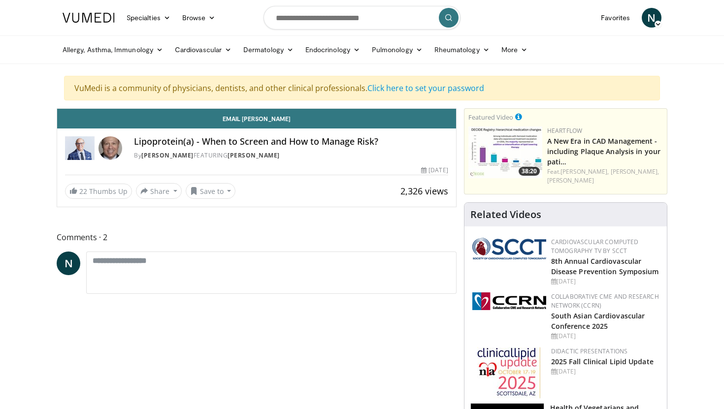 Image resolution: width=724 pixels, height=409 pixels. What do you see at coordinates (211, 191) in the screenshot?
I see `button: Save to` at bounding box center [211, 191].